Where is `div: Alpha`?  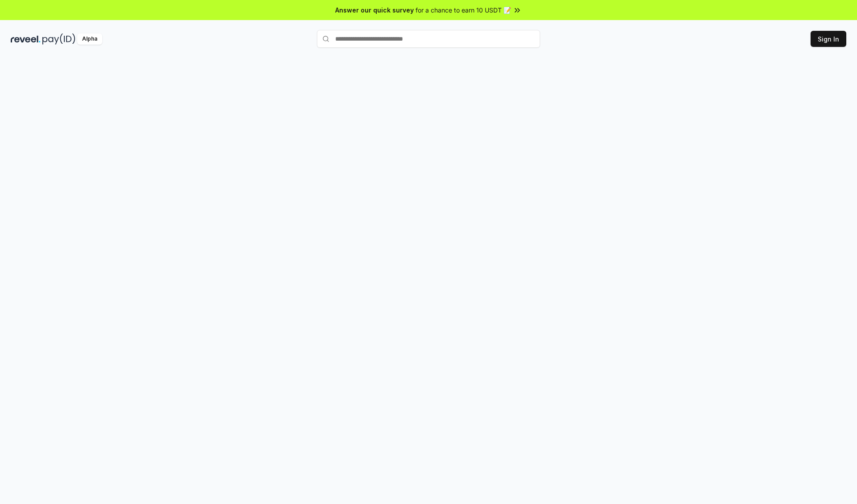 div: Alpha is located at coordinates (89, 39).